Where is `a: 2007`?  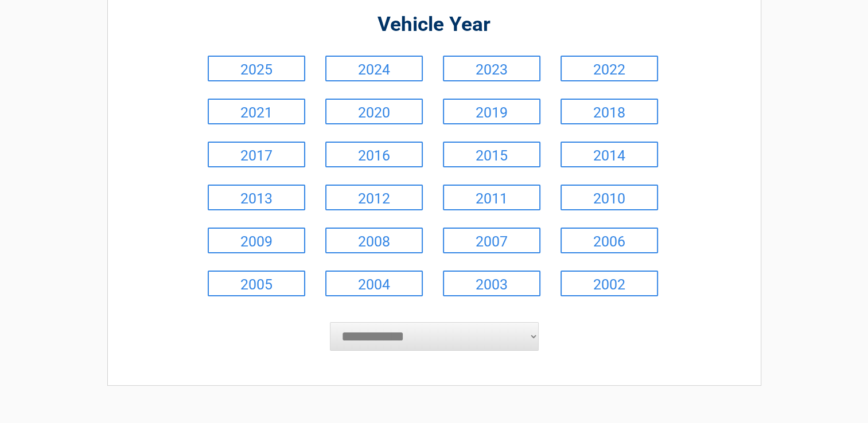
a: 2007 is located at coordinates (492, 240).